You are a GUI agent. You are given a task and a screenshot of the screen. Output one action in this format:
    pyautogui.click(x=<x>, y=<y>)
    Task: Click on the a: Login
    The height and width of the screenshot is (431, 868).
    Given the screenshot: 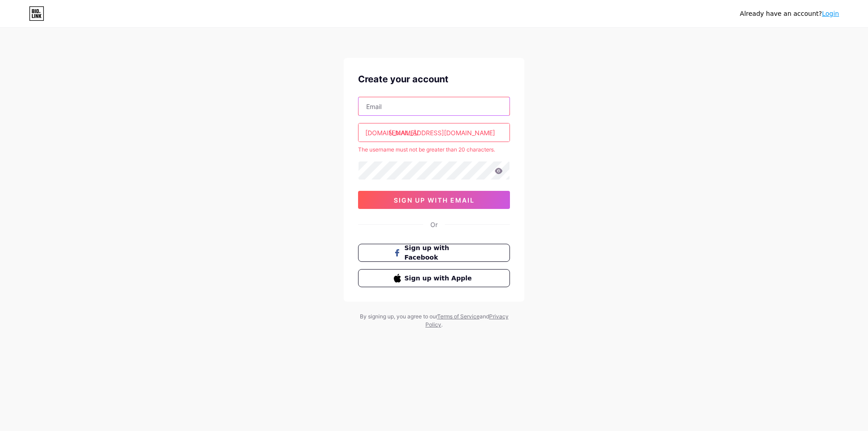 What is the action you would take?
    pyautogui.click(x=830, y=13)
    